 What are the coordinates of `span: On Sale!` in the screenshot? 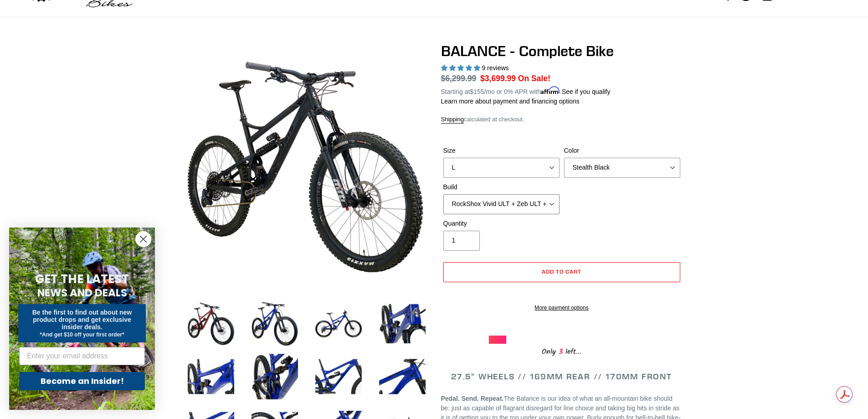 It's located at (534, 78).